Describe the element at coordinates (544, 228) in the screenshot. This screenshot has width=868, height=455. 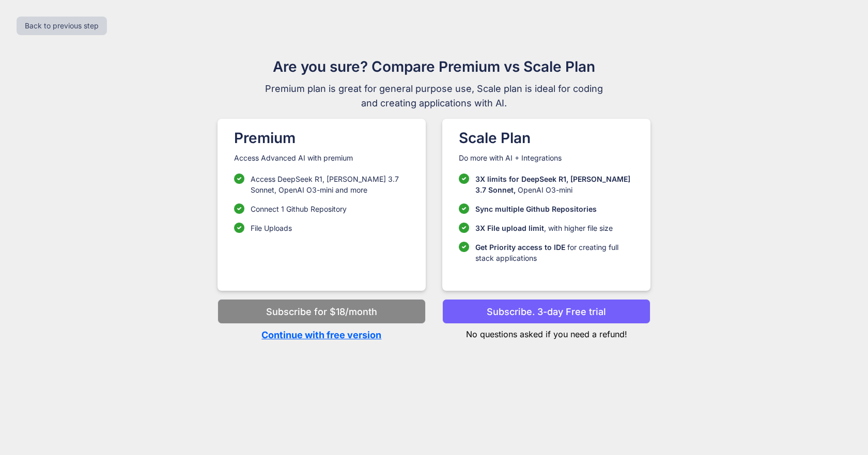
I see `p: , with higher file size` at that location.